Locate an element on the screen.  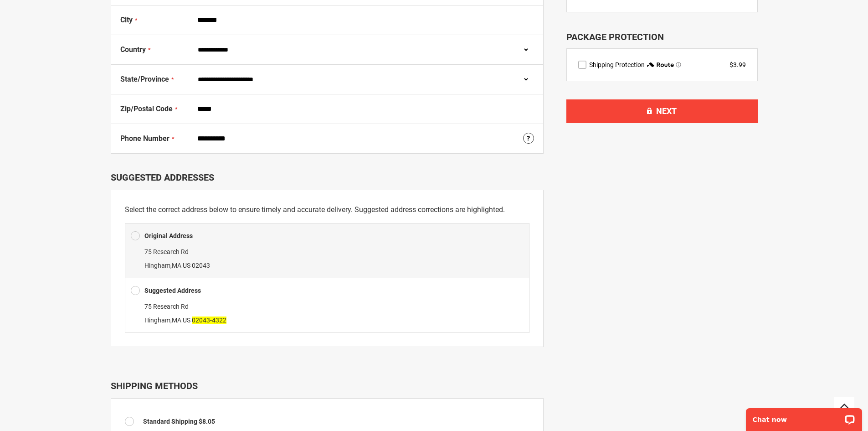
div: Package Protection is located at coordinates (662, 37).